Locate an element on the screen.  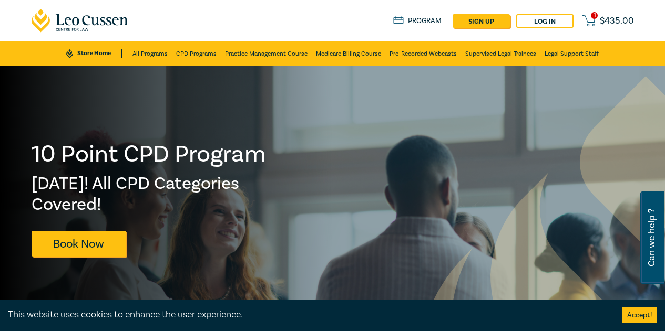
a: Medicare Billing Course is located at coordinates (348, 54).